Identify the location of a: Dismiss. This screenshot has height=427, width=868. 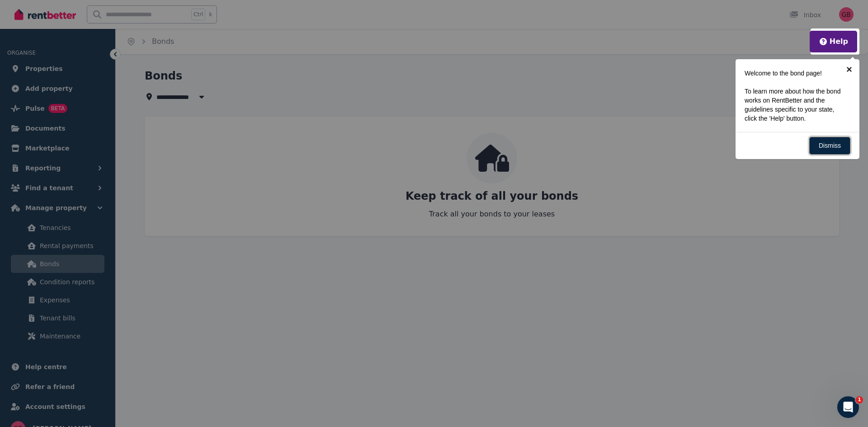
(830, 145).